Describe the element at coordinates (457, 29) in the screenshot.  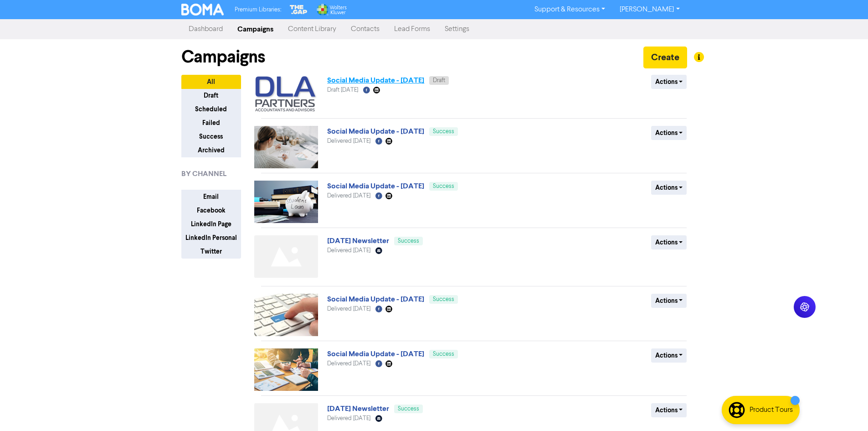
I see `a: Settings` at that location.